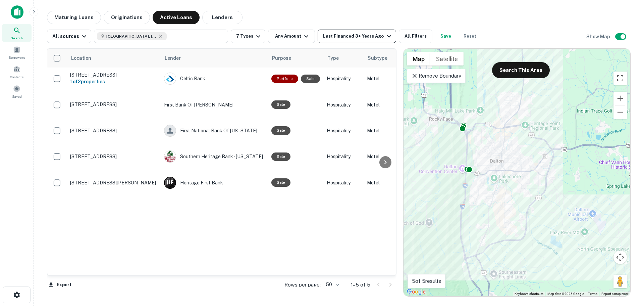 The image size is (644, 306). I want to click on button: Lenders, so click(222, 17).